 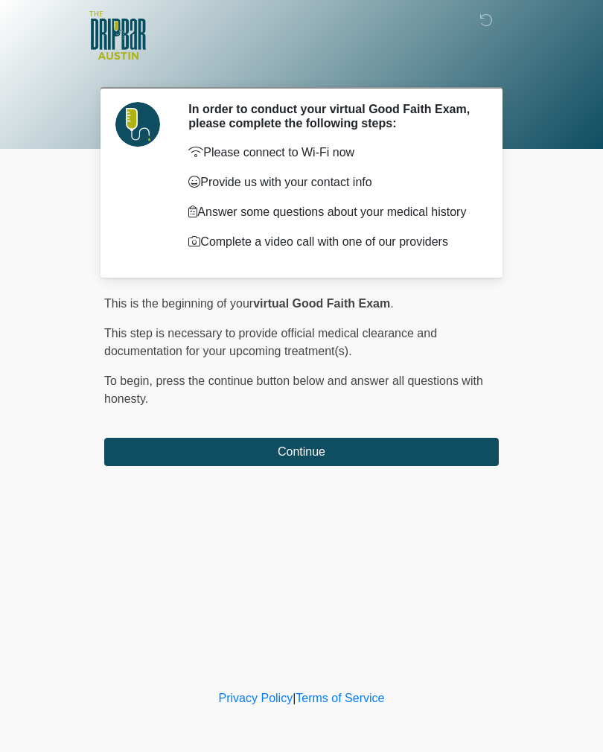 What do you see at coordinates (339, 697) in the screenshot?
I see `a: Terms of Service` at bounding box center [339, 697].